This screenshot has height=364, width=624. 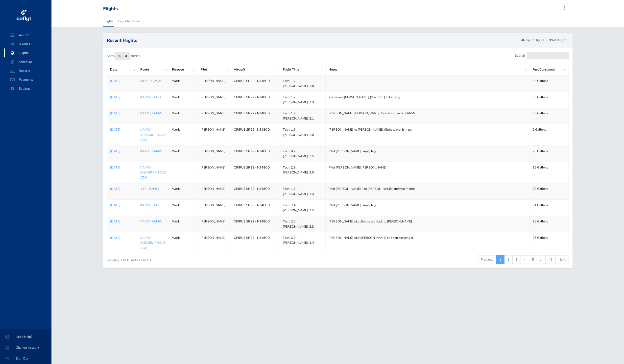 What do you see at coordinates (183, 69) in the screenshot?
I see `th: Purpose: activate to sort column ascending` at bounding box center [183, 69].